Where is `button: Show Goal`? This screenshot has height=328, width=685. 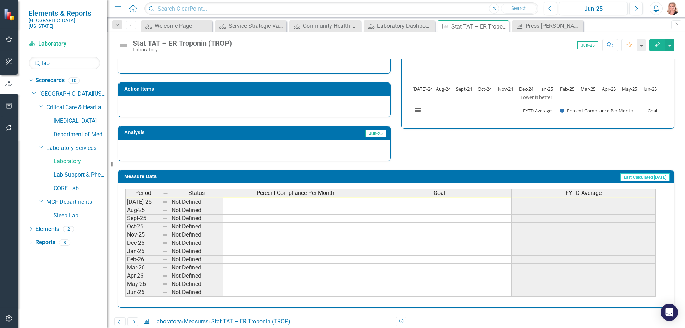
button: Show Goal is located at coordinates (649, 111).